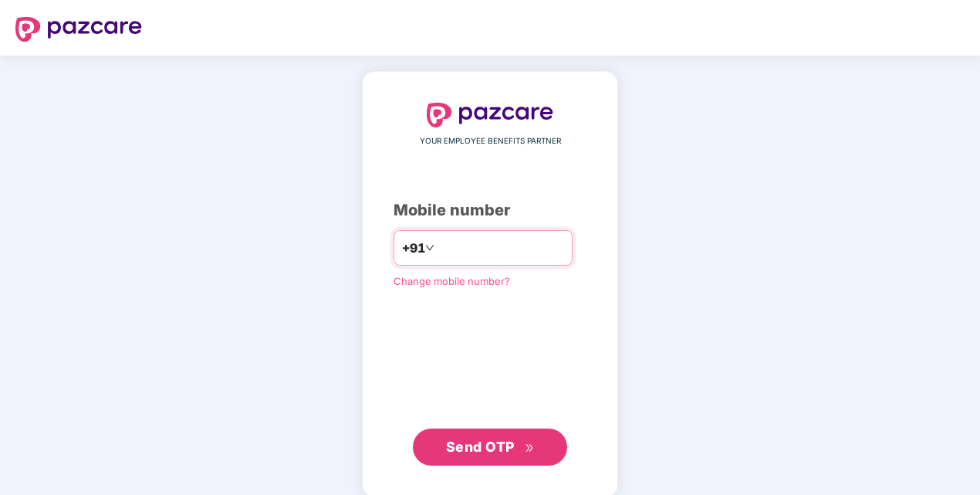  Describe the element at coordinates (451, 280) in the screenshot. I see `a: Change mobile number?` at that location.